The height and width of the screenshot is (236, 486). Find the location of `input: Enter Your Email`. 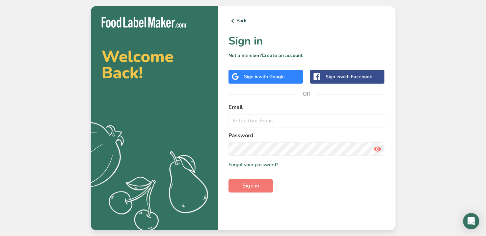

input: Enter Your Email is located at coordinates (307, 121).